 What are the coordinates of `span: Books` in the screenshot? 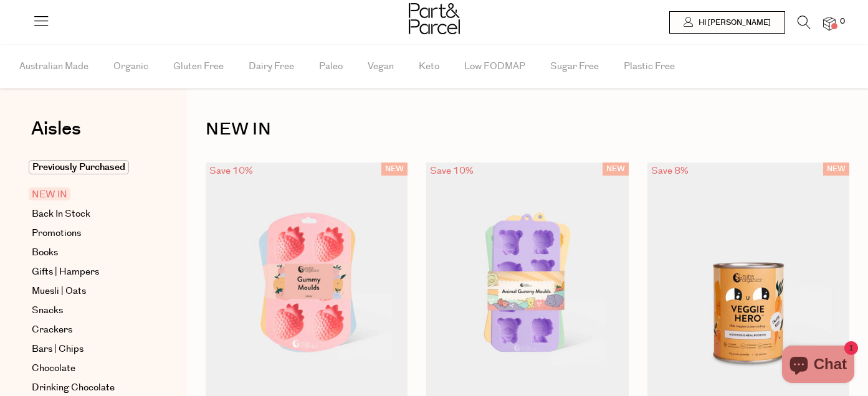 It's located at (45, 253).